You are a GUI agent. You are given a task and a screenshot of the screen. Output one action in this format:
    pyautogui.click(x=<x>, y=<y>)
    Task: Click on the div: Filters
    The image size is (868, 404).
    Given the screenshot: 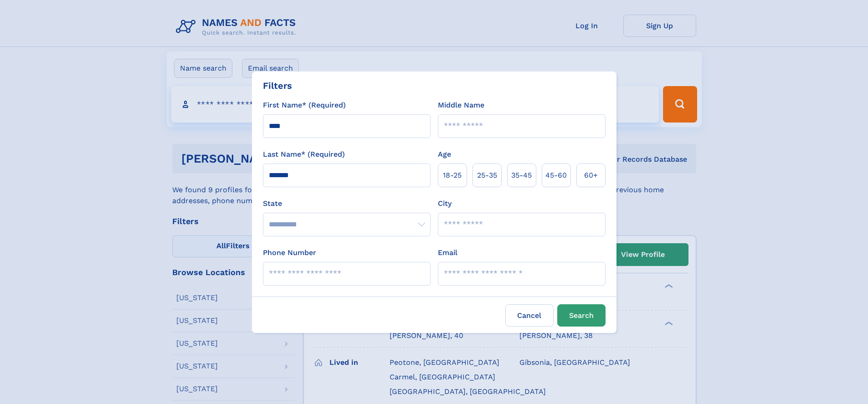 What is the action you would take?
    pyautogui.click(x=278, y=85)
    